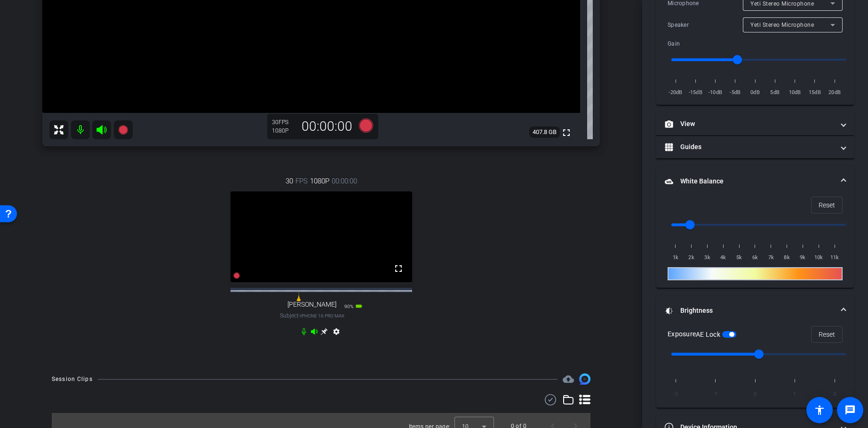 This screenshot has width=868, height=428. What do you see at coordinates (696, 92) in the screenshot?
I see `span: -15dB` at bounding box center [696, 92].